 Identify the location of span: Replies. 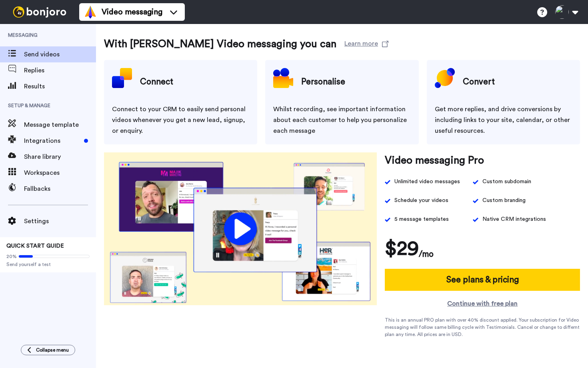
(60, 70).